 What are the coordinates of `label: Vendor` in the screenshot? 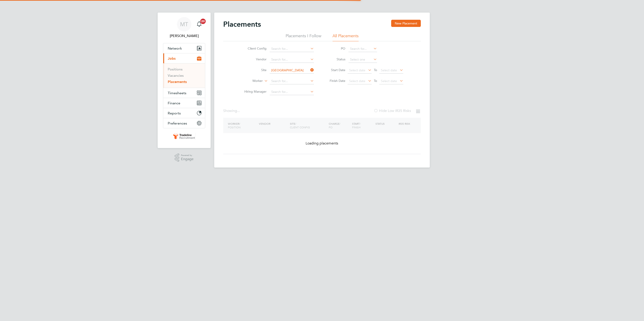 It's located at (253, 59).